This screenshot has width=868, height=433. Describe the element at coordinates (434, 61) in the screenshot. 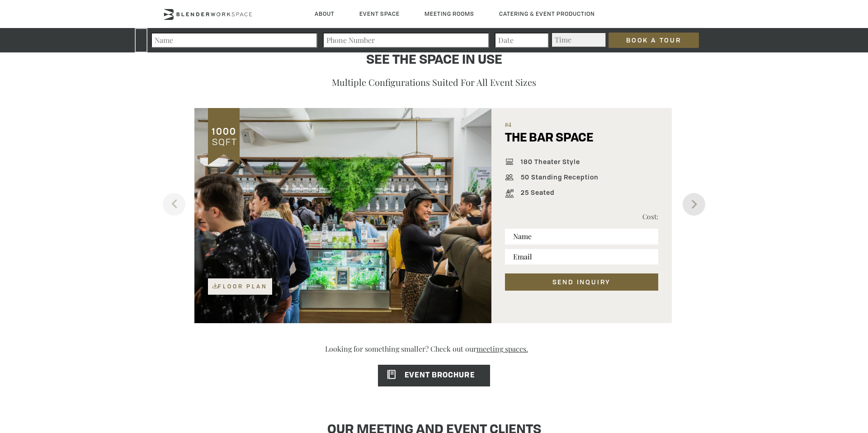

I see `h4: See the space in use` at that location.